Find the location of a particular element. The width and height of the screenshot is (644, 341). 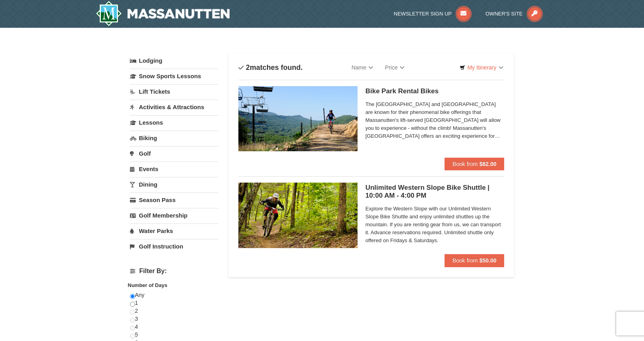

a: Activities & Attractions is located at coordinates (174, 107).